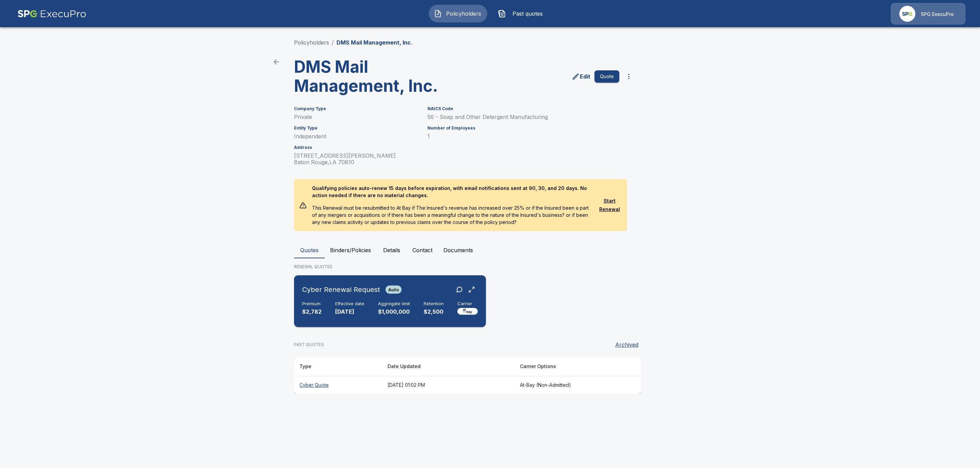 The height and width of the screenshot is (468, 980). I want to click on p: 56 - Soap and Other Detergent Manufacturing, so click(523, 117).